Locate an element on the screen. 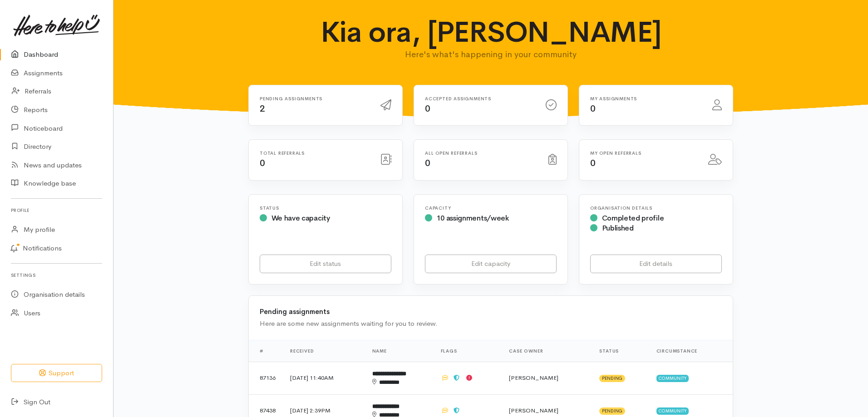  h6: Status is located at coordinates (325, 208).